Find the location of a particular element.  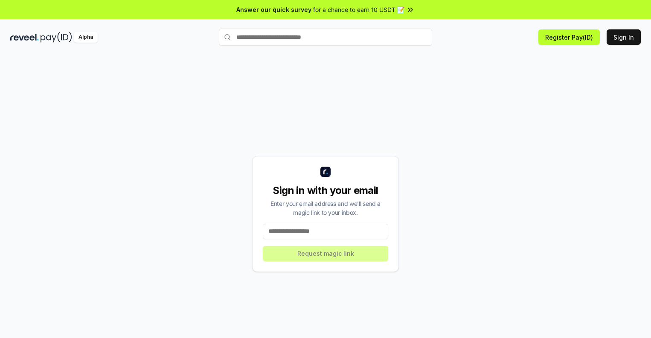

button: Sign In is located at coordinates (624, 37).